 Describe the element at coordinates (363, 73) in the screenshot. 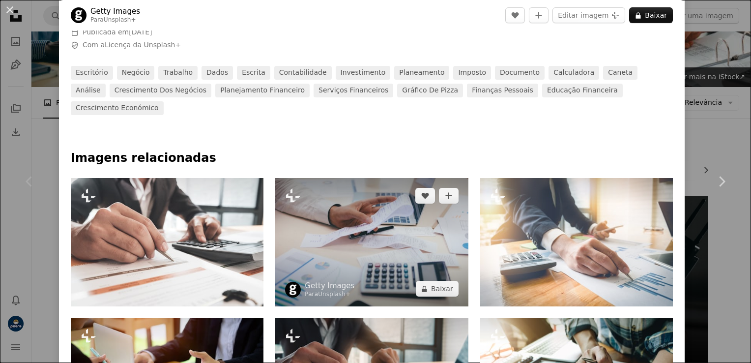

I see `a: investimento` at that location.